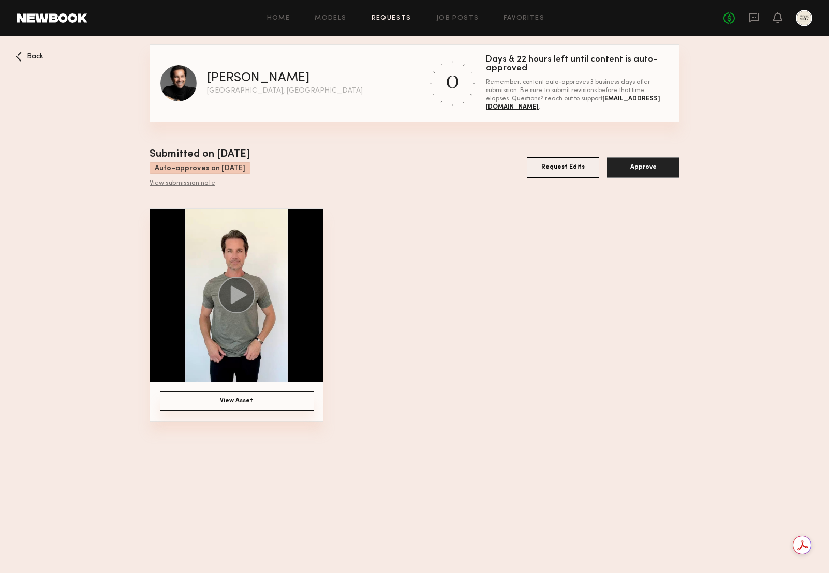 This screenshot has width=829, height=573. I want to click on img: Bobby V profile picture., so click(179, 83).